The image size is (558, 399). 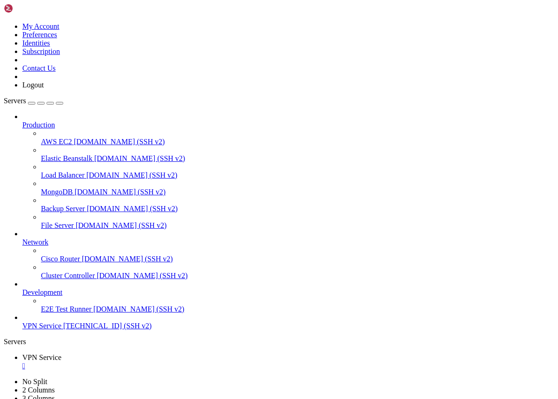 What do you see at coordinates (67, 158) in the screenshot?
I see `span: Elastic Beanstalk` at bounding box center [67, 158].